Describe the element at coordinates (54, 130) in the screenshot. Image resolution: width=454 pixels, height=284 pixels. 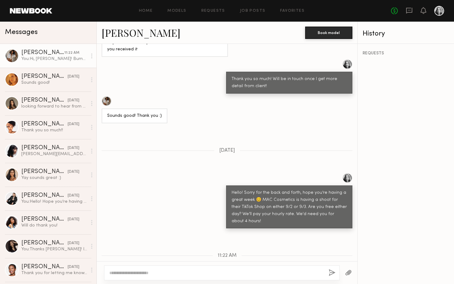
I see `div: Thank you so much!!` at that location.